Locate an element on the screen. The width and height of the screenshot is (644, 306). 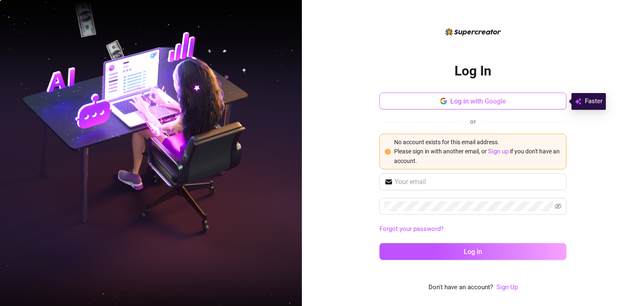
span: eye-invisible is located at coordinates (559, 206).